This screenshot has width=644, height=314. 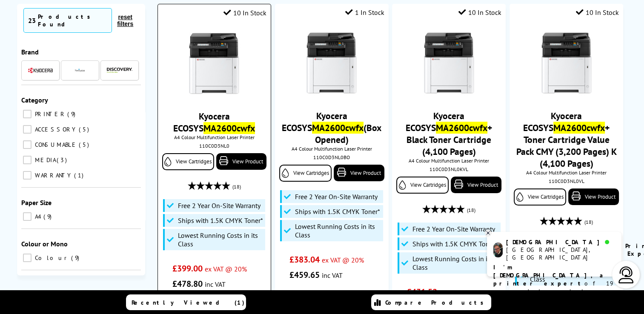 What do you see at coordinates (304, 275) in the screenshot?
I see `span: £459.65` at bounding box center [304, 275].